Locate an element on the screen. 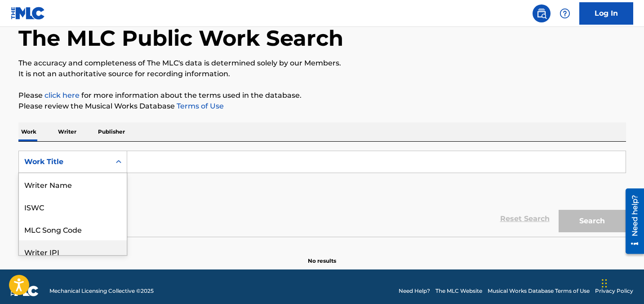 Image resolution: width=644 pixels, height=304 pixels. a: Musical Works Database Terms of Use is located at coordinates (539, 291).